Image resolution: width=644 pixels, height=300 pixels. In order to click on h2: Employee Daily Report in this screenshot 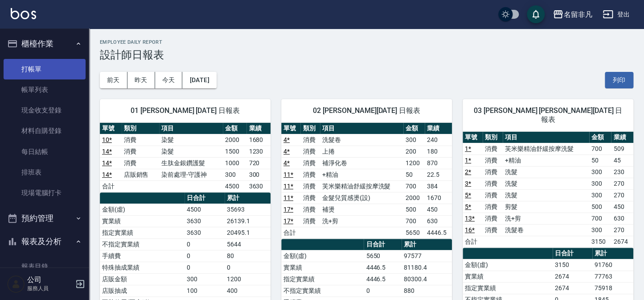, I will do `click(367, 42)`.